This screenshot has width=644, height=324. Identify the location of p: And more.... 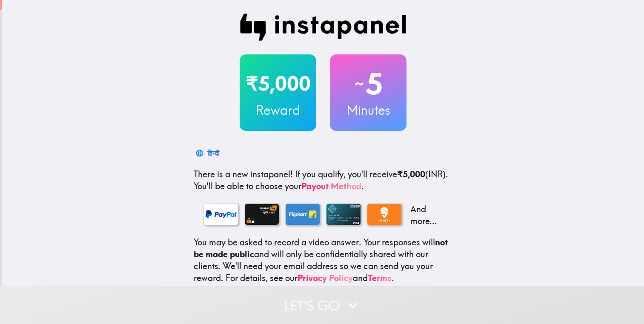
(426, 216).